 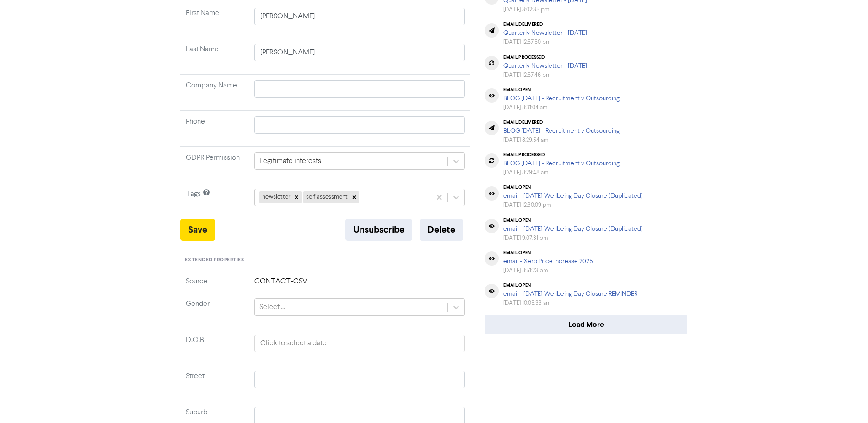 I want to click on button: Unsubscribe, so click(x=379, y=230).